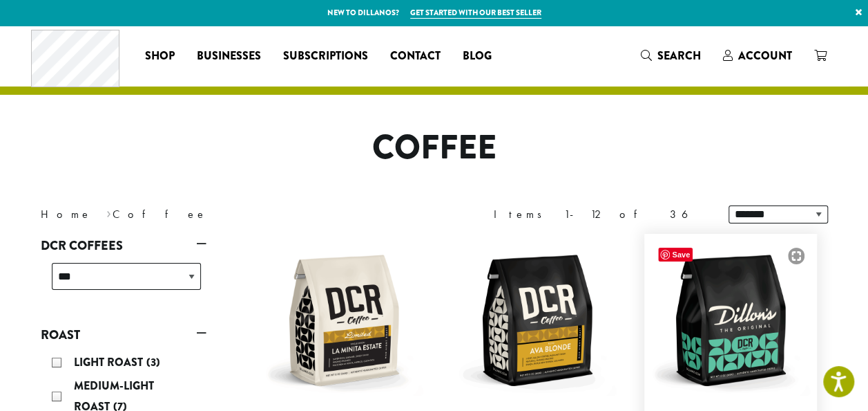 Image resolution: width=868 pixels, height=411 pixels. Describe the element at coordinates (160, 56) in the screenshot. I see `a: Shop` at that location.